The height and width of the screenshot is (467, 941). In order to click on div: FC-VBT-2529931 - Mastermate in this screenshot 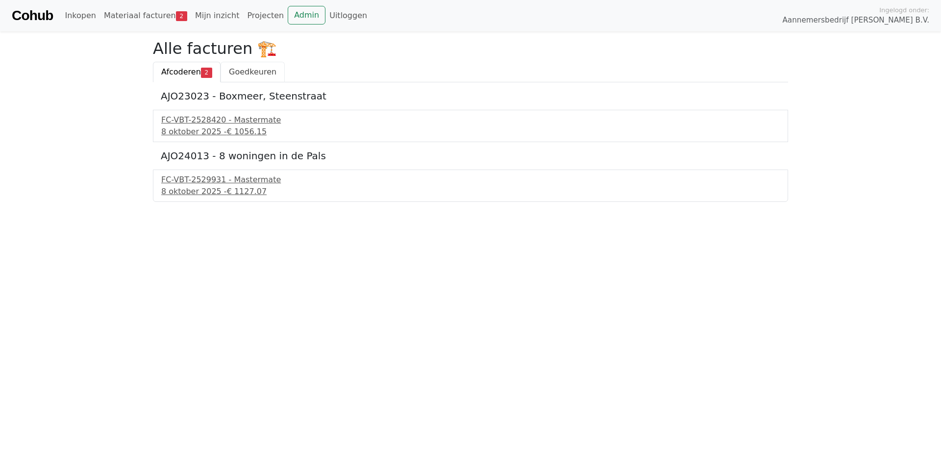, I will do `click(471, 180)`.